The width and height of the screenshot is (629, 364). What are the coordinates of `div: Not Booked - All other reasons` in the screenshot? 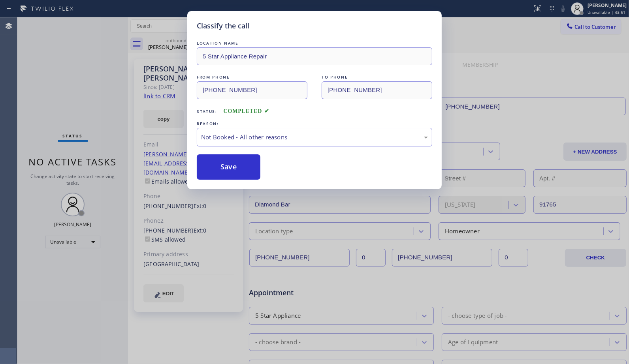 It's located at (314, 137).